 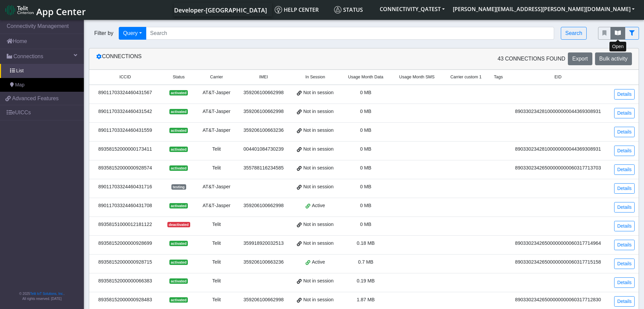 What do you see at coordinates (412, 9) in the screenshot?
I see `button: CONNECTIVITY_QATEST` at bounding box center [412, 9].